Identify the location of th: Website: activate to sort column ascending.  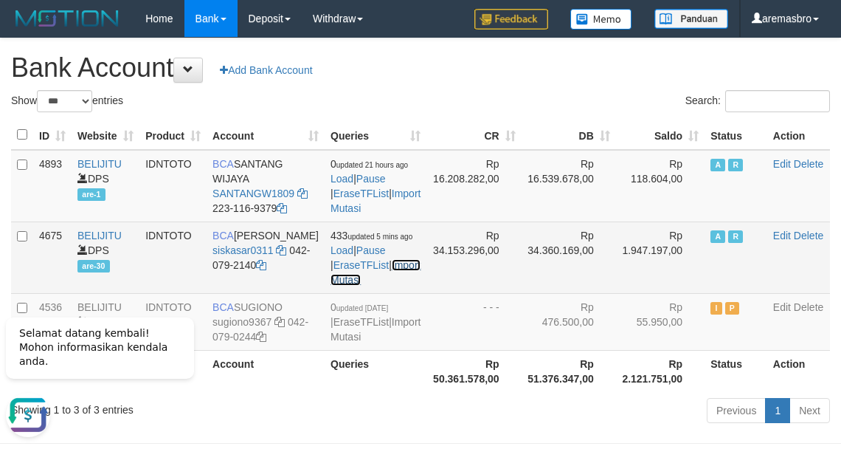
(106, 135).